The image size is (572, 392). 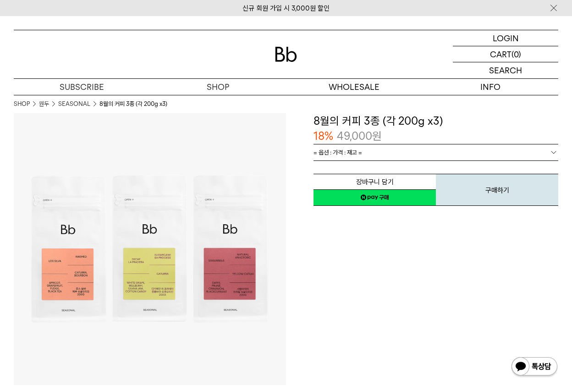 What do you see at coordinates (501, 54) in the screenshot?
I see `p: CART` at bounding box center [501, 54].